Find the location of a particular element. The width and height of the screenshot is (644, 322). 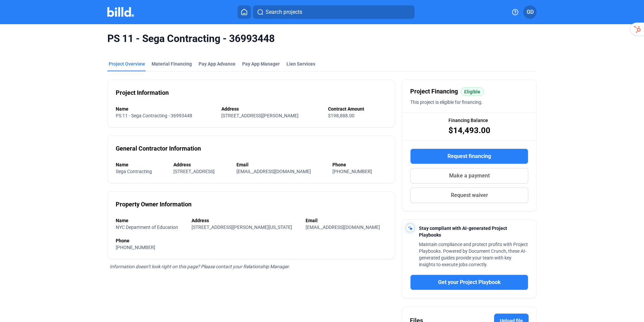

span: Information doesn’t look right on this page? Please contact your Relationship Manager. is located at coordinates (199, 266).